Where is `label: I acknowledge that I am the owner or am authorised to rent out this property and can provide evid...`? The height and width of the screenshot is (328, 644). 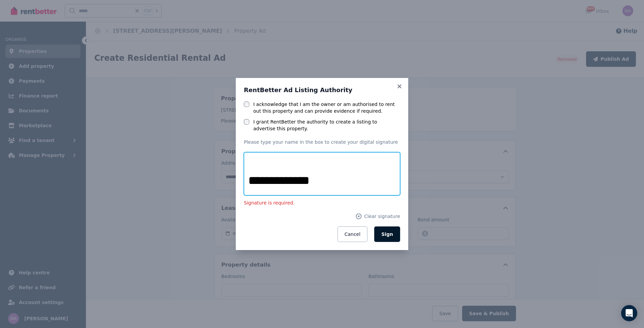
label: I acknowledge that I am the owner or am authorised to rent out this property and can provide evid... is located at coordinates (327, 108).